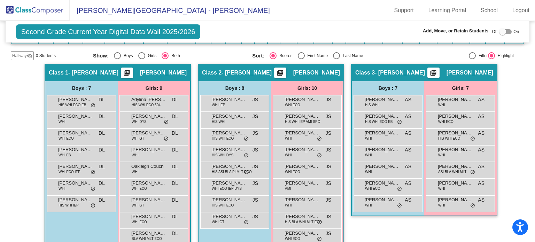 This screenshot has height=242, width=535. Describe the element at coordinates (489, 10) in the screenshot. I see `a: School` at that location.